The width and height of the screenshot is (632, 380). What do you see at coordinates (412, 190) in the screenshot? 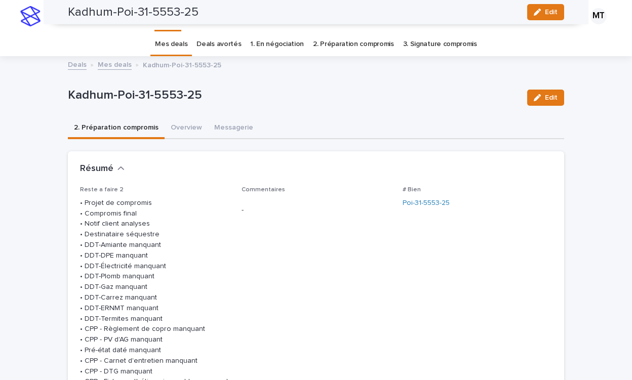
I see `span: # Bien` at bounding box center [412, 190].